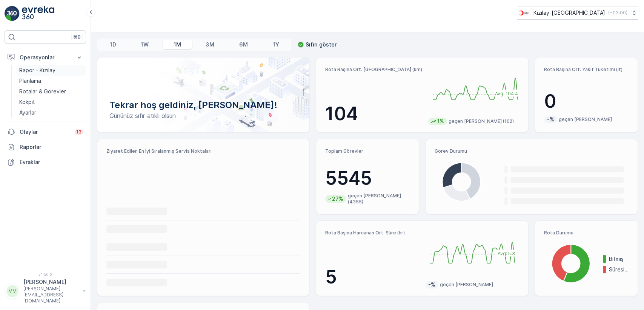  I want to click on p: 5545, so click(367, 178).